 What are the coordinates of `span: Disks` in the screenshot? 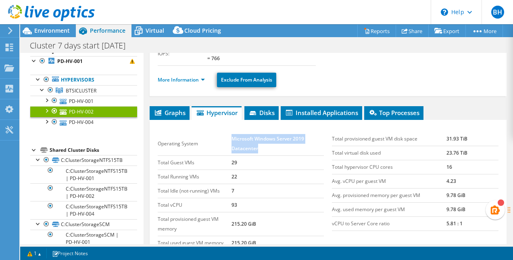 It's located at (261, 112).